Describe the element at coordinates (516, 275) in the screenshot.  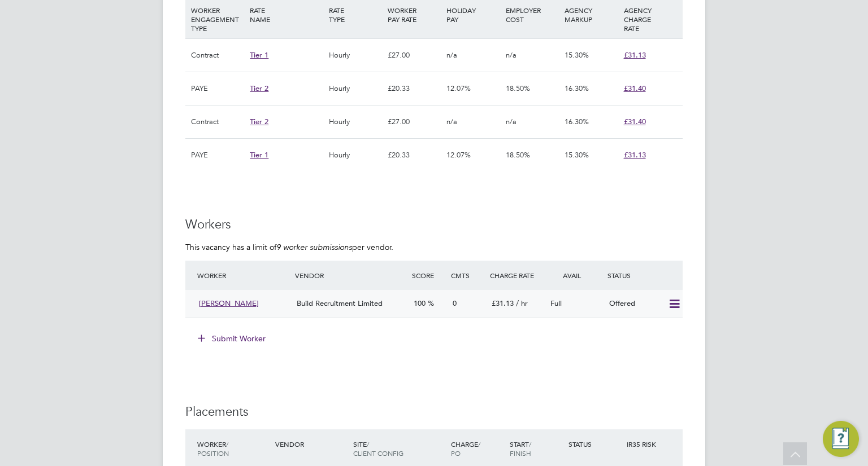
I see `div: Charge Rate` at that location.